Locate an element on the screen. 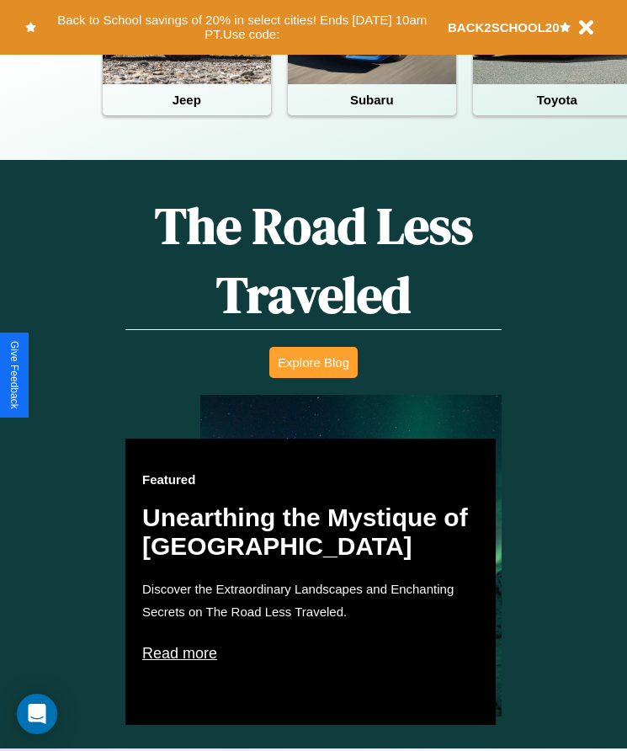 Image resolution: width=627 pixels, height=751 pixels. button: Explore Blog is located at coordinates (313, 362).